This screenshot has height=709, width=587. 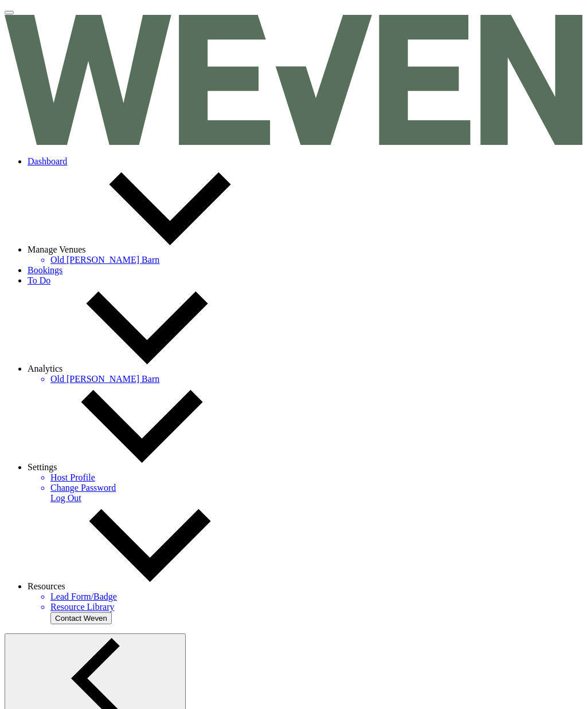 I want to click on a: Resource Library, so click(x=316, y=607).